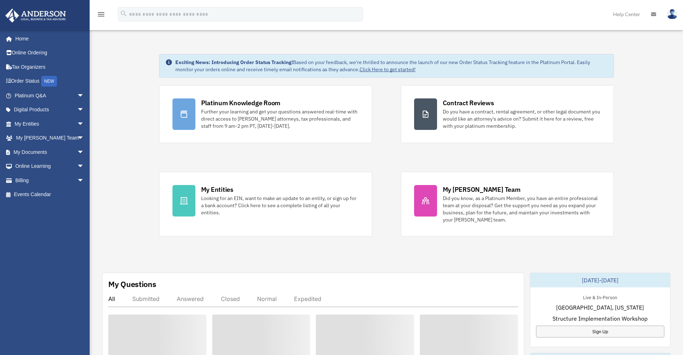  Describe the element at coordinates (146, 299) in the screenshot. I see `div: Submitted` at that location.